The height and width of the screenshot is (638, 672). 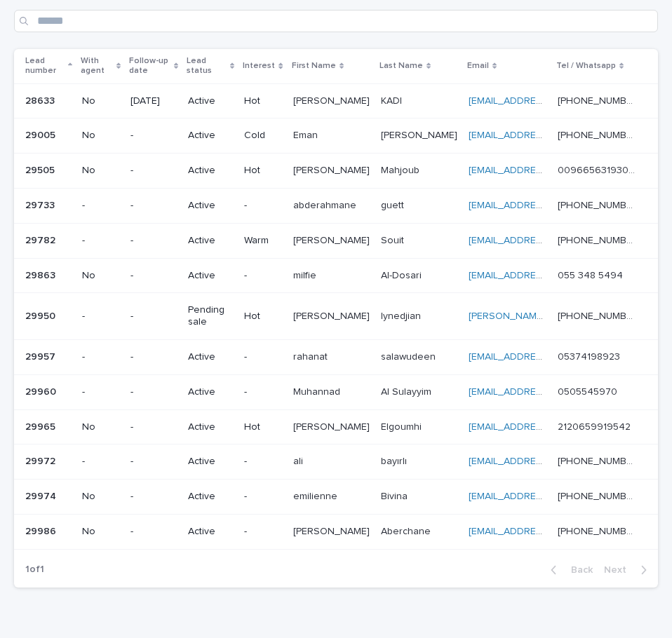 What do you see at coordinates (41, 134) in the screenshot?
I see `p: 29005` at bounding box center [41, 134].